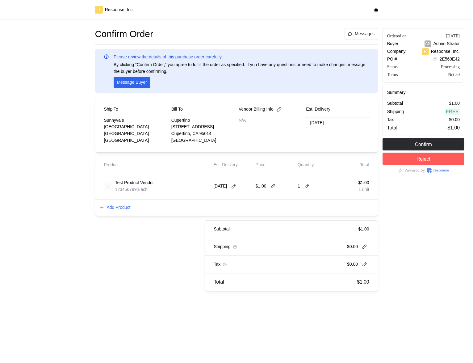 The height and width of the screenshot is (363, 473). Describe the element at coordinates (393, 74) in the screenshot. I see `div: Terms` at that location.